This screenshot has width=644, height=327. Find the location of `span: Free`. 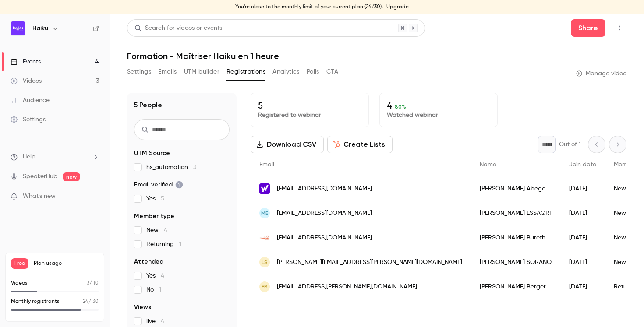

span: Free is located at coordinates (20, 263).